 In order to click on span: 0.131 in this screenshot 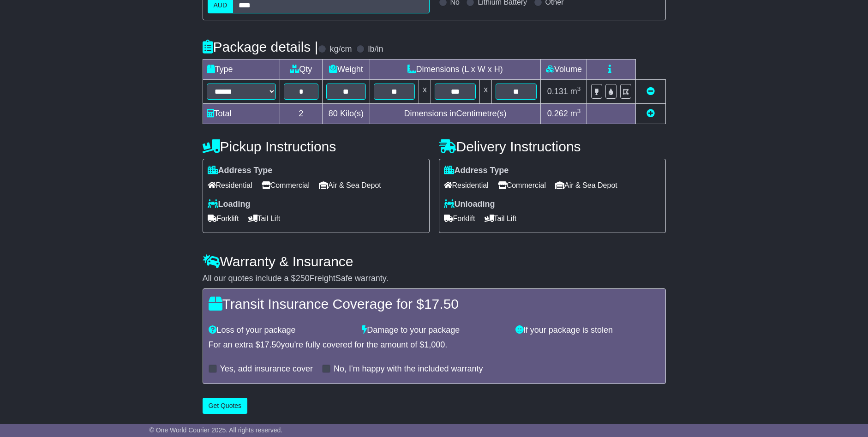, I will do `click(558, 92)`.